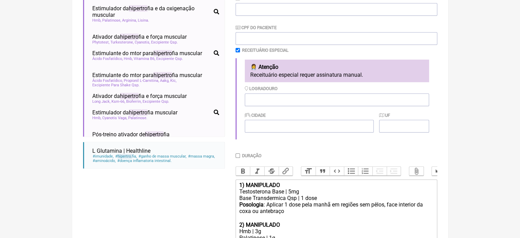 This screenshot has width=520, height=238. Describe the element at coordinates (351, 171) in the screenshot. I see `button: Bullets` at that location.